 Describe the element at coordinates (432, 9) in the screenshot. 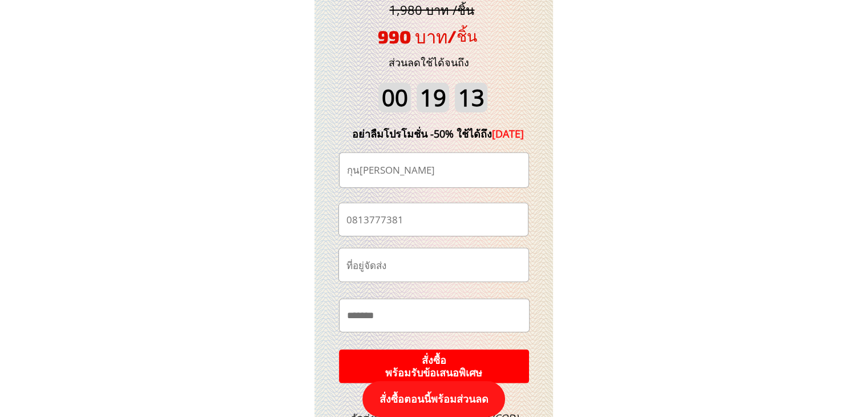

I see `span: 1,980 บาท /ชิ้น` at that location.